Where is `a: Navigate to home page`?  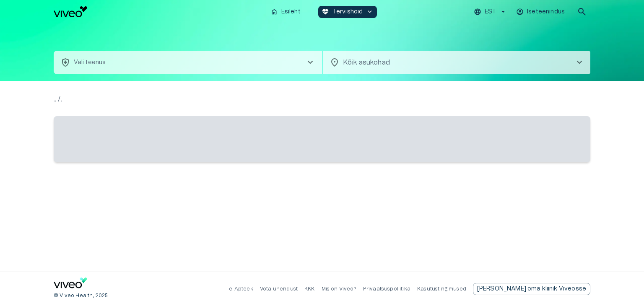
a: Navigate to home page is located at coordinates (71, 284).